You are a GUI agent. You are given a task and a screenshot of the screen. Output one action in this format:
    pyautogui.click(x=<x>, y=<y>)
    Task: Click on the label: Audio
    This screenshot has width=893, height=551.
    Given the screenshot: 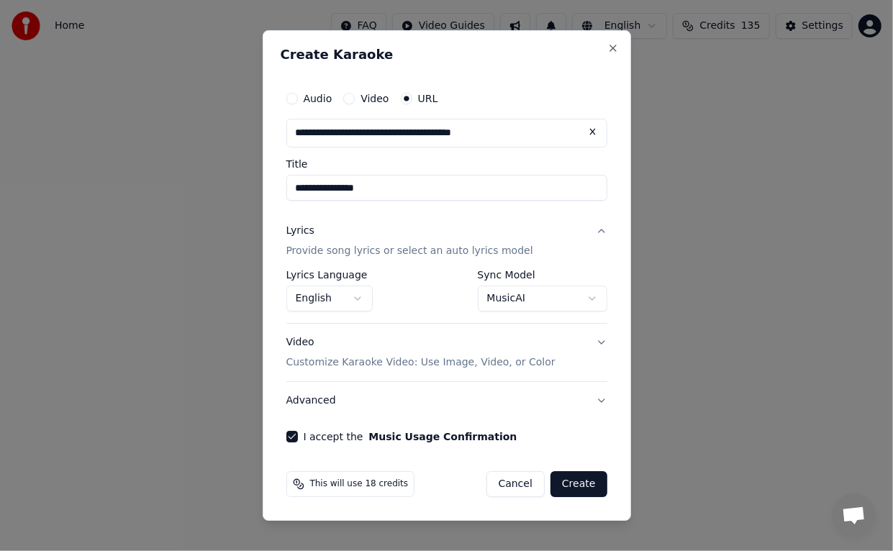 What is the action you would take?
    pyautogui.click(x=318, y=99)
    